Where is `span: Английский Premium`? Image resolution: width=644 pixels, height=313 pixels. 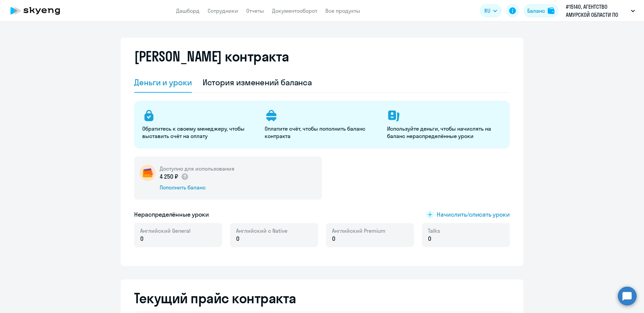 span: Английский Premium is located at coordinates (359, 230).